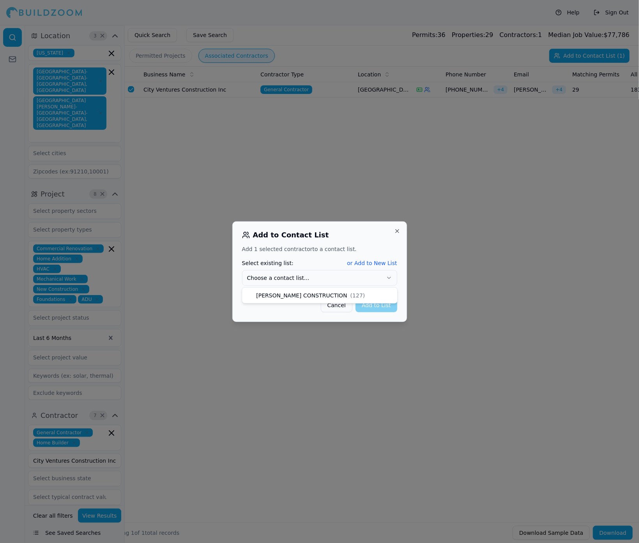 This screenshot has width=639, height=543. I want to click on h2: Add to Contact List, so click(320, 235).